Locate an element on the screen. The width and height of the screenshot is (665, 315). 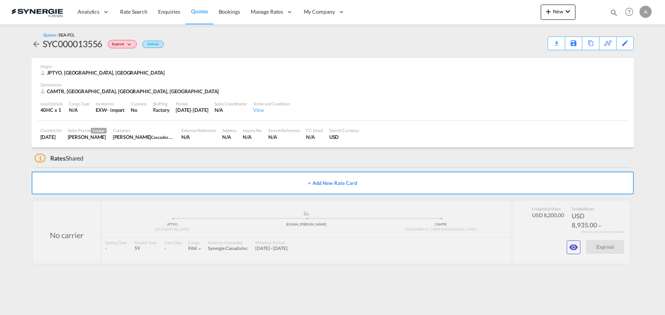
span: My Company is located at coordinates (319, 12).